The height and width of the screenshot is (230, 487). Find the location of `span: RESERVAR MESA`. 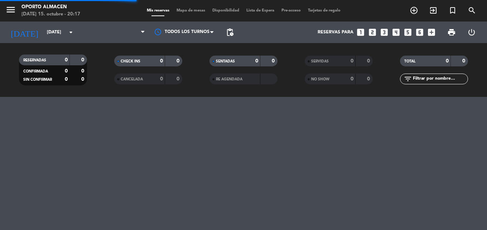

span: RESERVAR MESA is located at coordinates (414, 10).